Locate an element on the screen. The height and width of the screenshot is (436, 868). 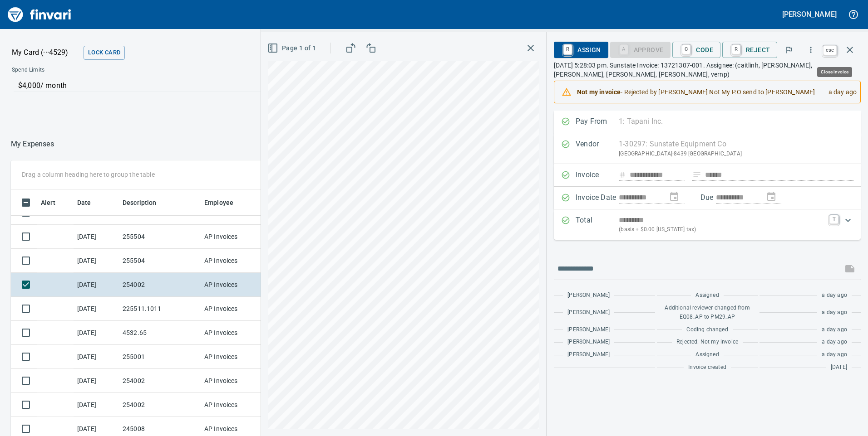
button: CCode is located at coordinates (697, 50).